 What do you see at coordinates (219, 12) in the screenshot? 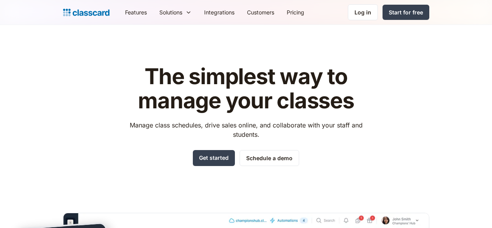
I see `a: Integrations` at bounding box center [219, 12].